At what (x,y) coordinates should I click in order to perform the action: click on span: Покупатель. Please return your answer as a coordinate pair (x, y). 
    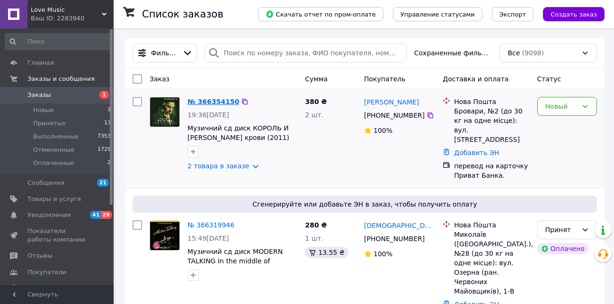
    Looking at the image, I should click on (385, 79).